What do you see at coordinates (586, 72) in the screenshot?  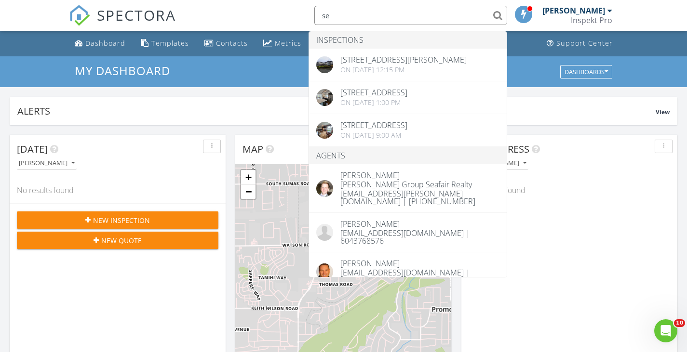 I see `button: Dashboards` at bounding box center [586, 72].